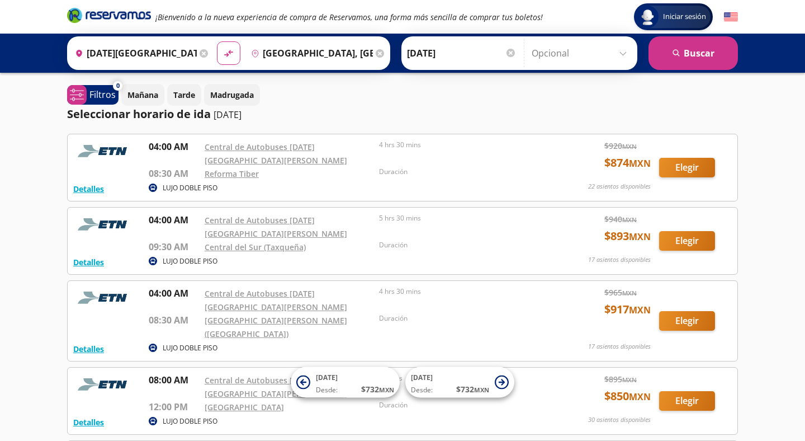  What do you see at coordinates (232, 94) in the screenshot?
I see `button: Madrugada` at bounding box center [232, 94].